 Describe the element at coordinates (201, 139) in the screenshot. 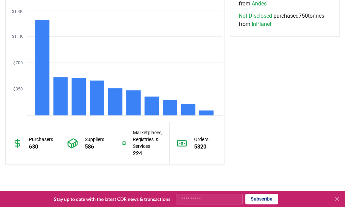

I see `p: Orders` at that location.